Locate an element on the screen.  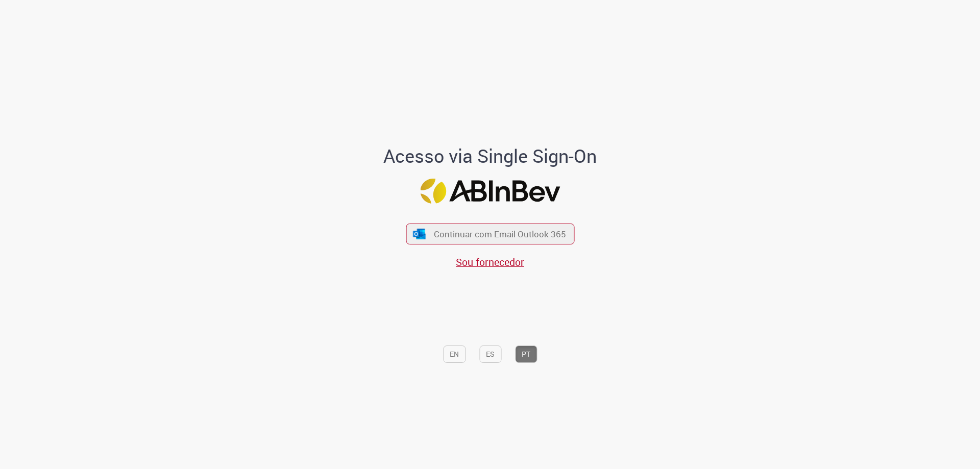
button: PT is located at coordinates (525, 354).